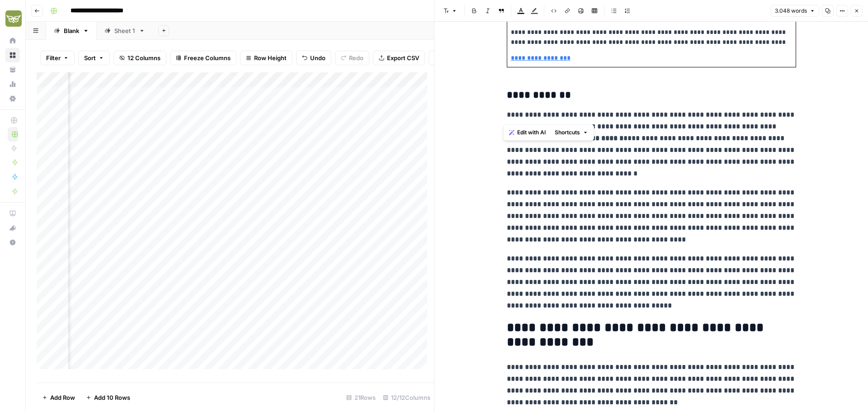 The height and width of the screenshot is (412, 868). Describe the element at coordinates (270, 58) in the screenshot. I see `span: Row Height` at that location.